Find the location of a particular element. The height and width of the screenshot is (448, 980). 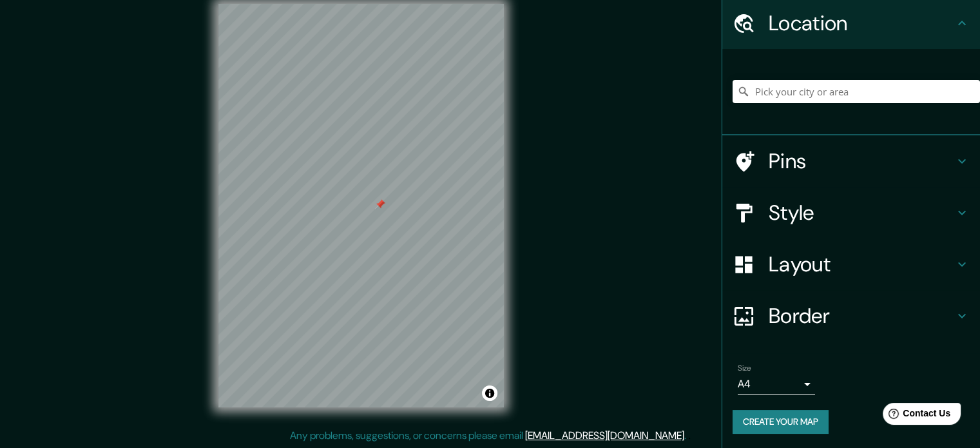

h4: Pins is located at coordinates (862, 161).